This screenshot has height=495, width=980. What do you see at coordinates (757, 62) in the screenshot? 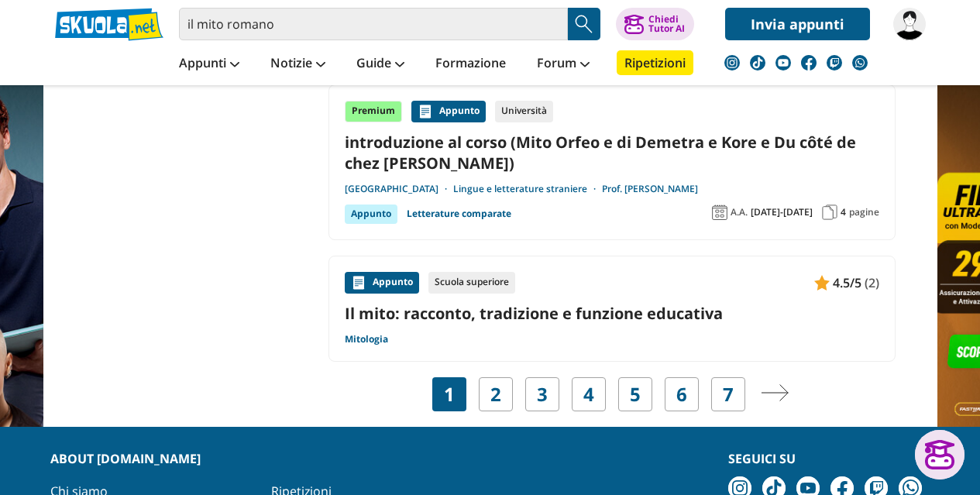
I see `img: tiktok` at bounding box center [757, 62].